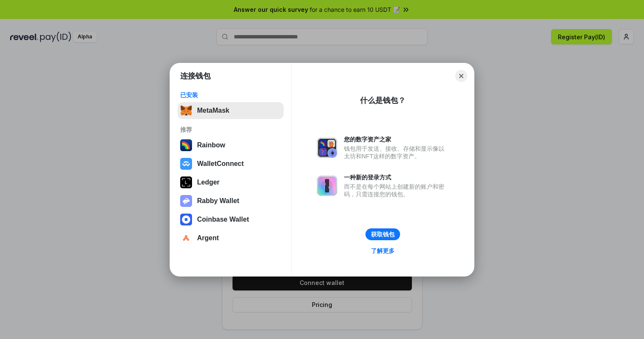 This screenshot has height=339, width=644. Describe the element at coordinates (230, 163) in the screenshot. I see `button: WalletConnect` at that location.